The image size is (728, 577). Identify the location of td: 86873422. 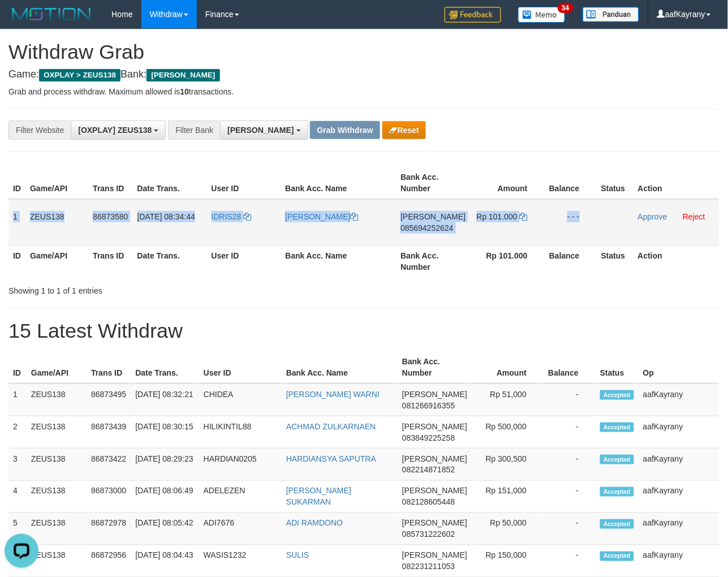
(108, 464).